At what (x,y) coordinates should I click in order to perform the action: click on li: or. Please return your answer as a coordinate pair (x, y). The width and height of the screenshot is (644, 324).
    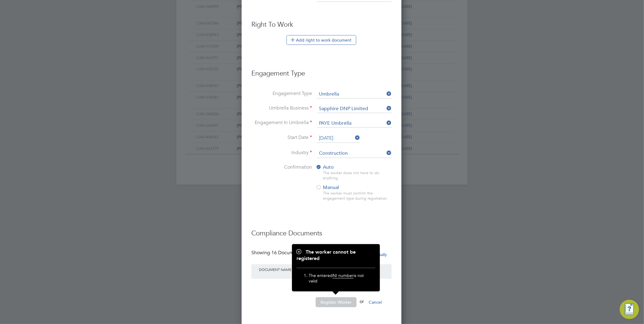
    Looking at the image, I should click on (322, 305).